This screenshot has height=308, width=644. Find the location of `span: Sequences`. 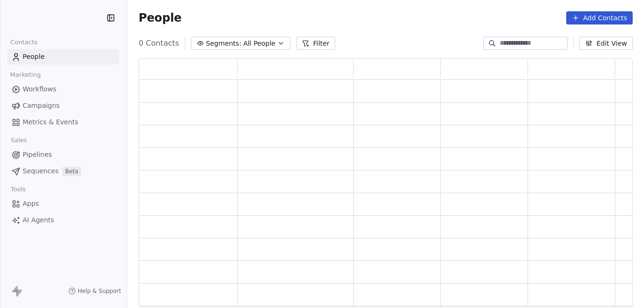

span: Sequences is located at coordinates (41, 171).